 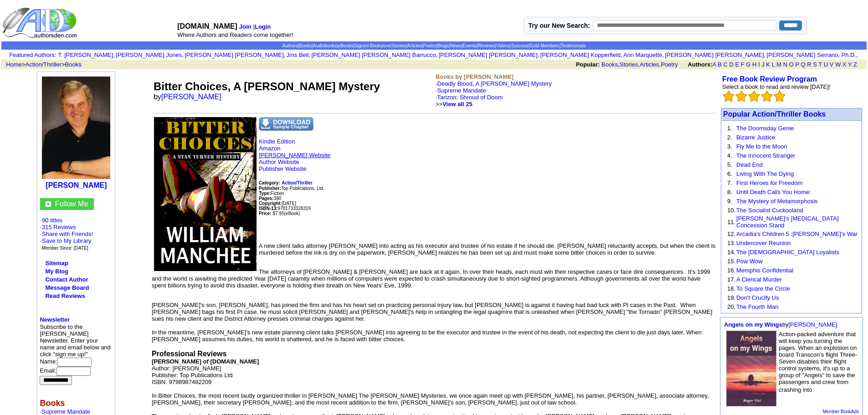 What do you see at coordinates (277, 142) in the screenshot?
I see `a: Kindle Edition` at bounding box center [277, 142].